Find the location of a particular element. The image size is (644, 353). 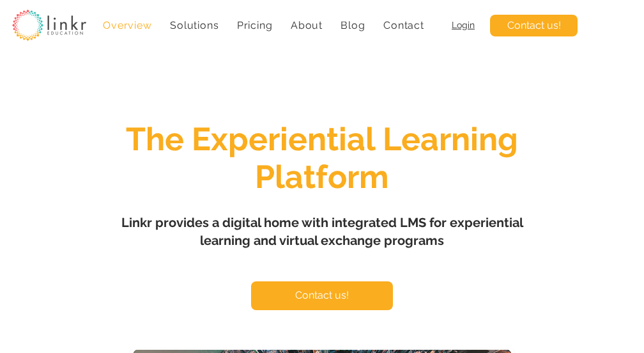

span: About is located at coordinates (307, 25).